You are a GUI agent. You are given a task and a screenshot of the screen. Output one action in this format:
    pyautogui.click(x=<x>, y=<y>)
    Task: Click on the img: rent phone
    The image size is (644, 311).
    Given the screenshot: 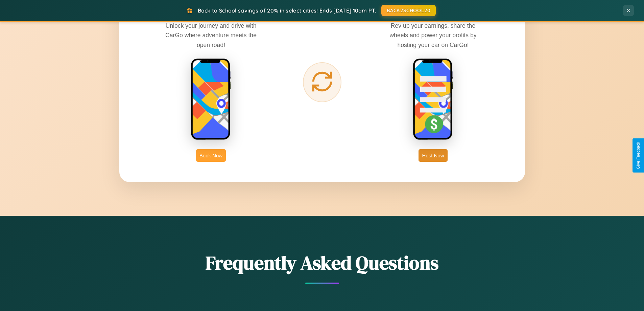 What is the action you would take?
    pyautogui.click(x=210, y=99)
    